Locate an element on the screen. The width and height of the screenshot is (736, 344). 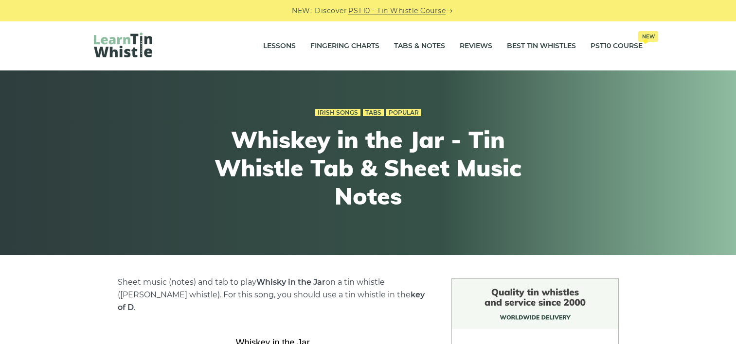
a: Popular is located at coordinates (404, 113).